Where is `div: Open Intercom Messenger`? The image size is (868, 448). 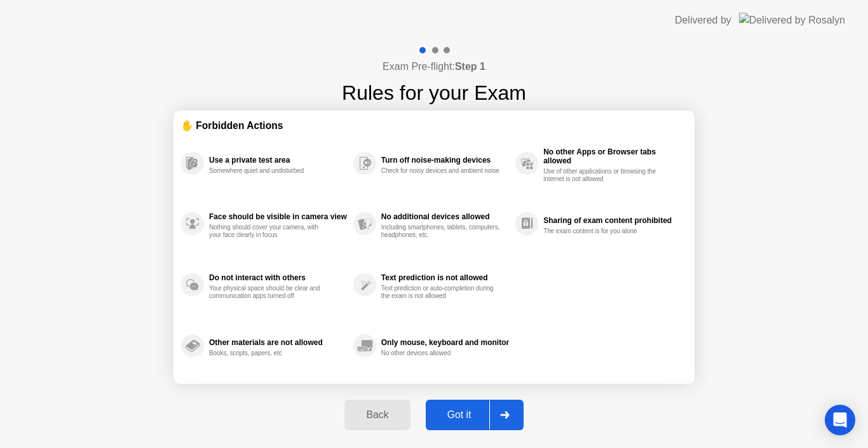 div: Open Intercom Messenger is located at coordinates (840, 420).